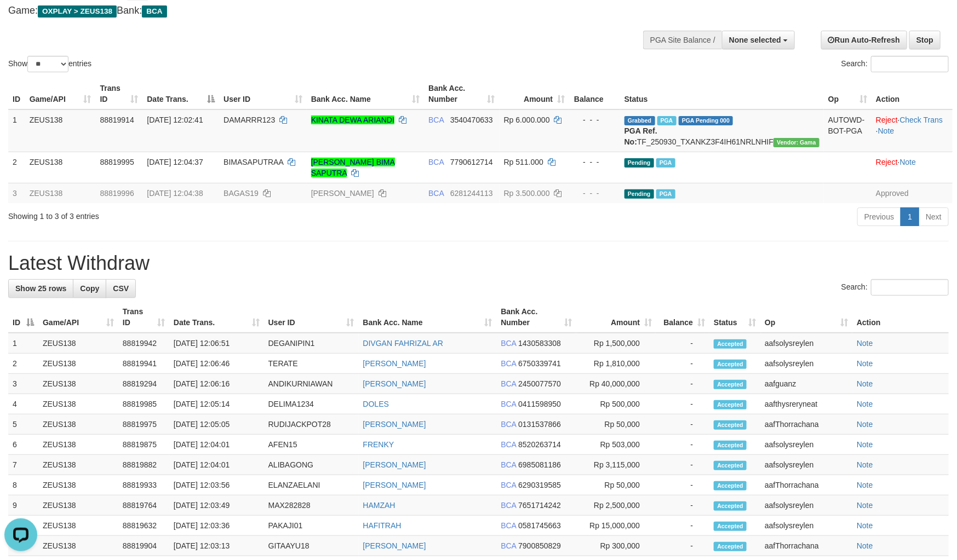  Describe the element at coordinates (23, 505) in the screenshot. I see `td: 9` at that location.